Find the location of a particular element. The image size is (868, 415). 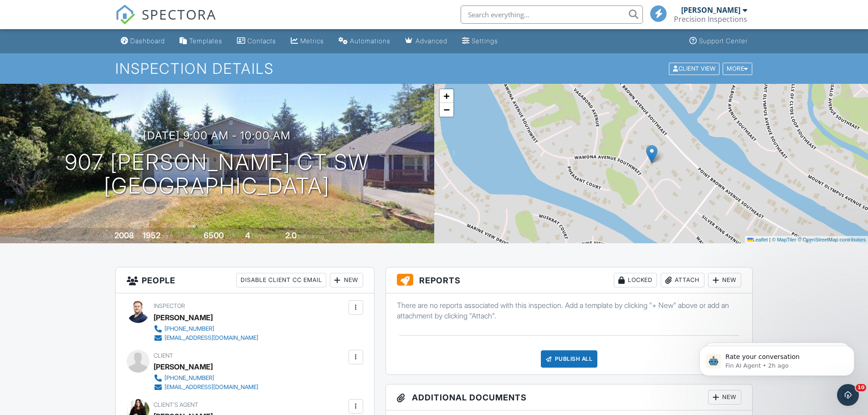

div: 1952 is located at coordinates (151, 235).